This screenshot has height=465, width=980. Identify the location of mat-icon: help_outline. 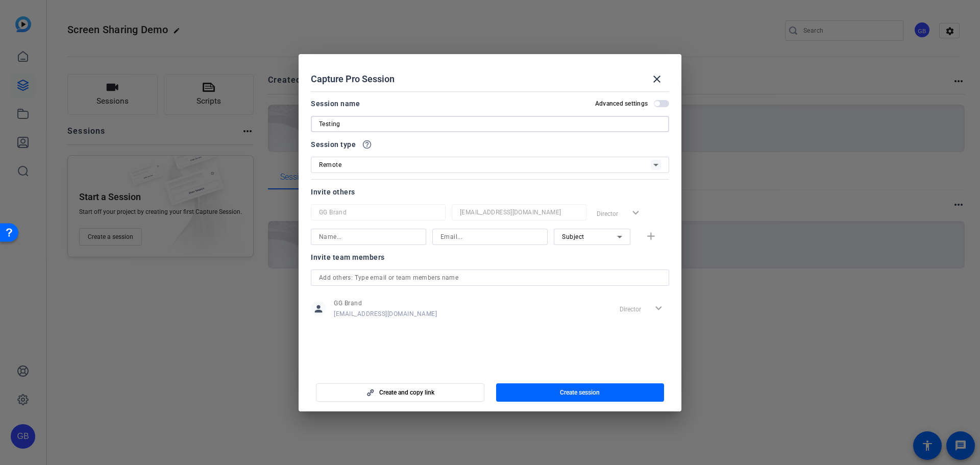
(367, 145).